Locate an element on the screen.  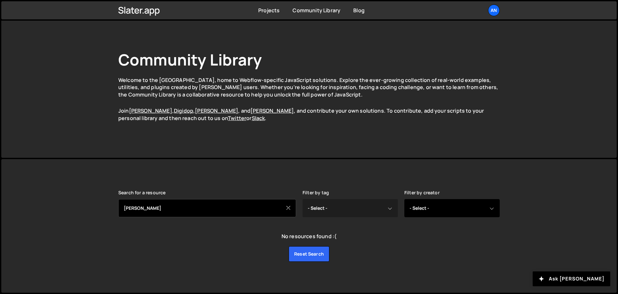
a: Reset search is located at coordinates (309, 254).